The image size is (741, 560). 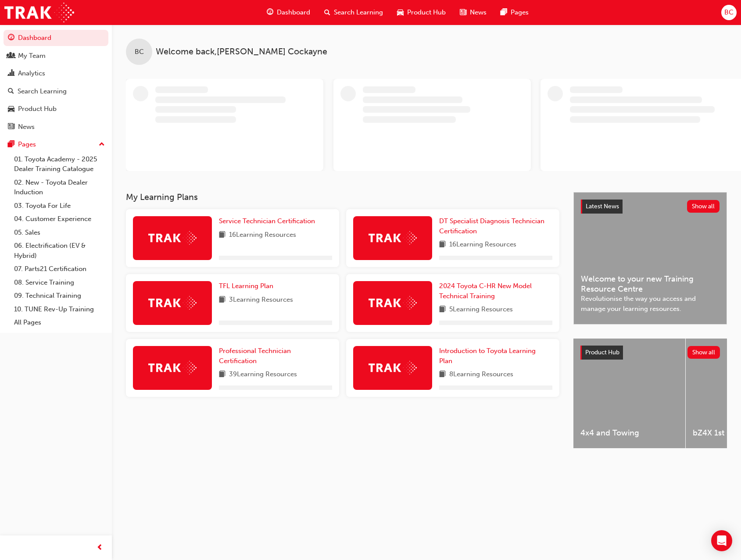 What do you see at coordinates (650, 258) in the screenshot?
I see `a: Latest NewsShow allWelcome to your new Training Resource CentreRevolutionise the way you access a...` at bounding box center [650, 258].